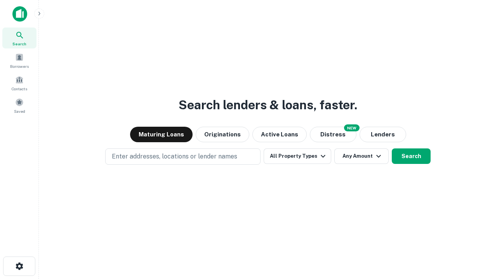 The width and height of the screenshot is (497, 279). What do you see at coordinates (19, 106) in the screenshot?
I see `a: Saved` at bounding box center [19, 106].